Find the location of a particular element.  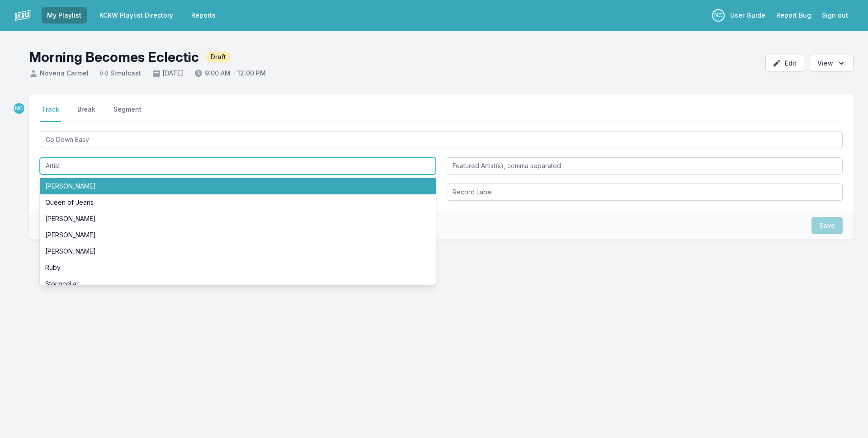

a: Reports is located at coordinates (203, 16).